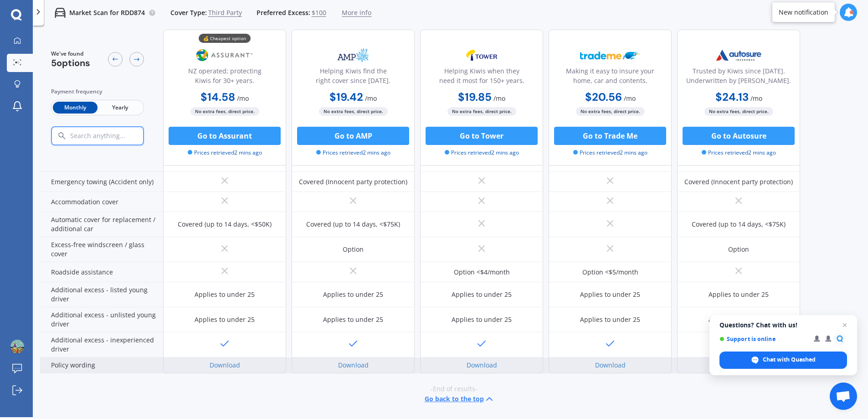  I want to click on div: Emergency towing (Accident only), so click(101, 181).